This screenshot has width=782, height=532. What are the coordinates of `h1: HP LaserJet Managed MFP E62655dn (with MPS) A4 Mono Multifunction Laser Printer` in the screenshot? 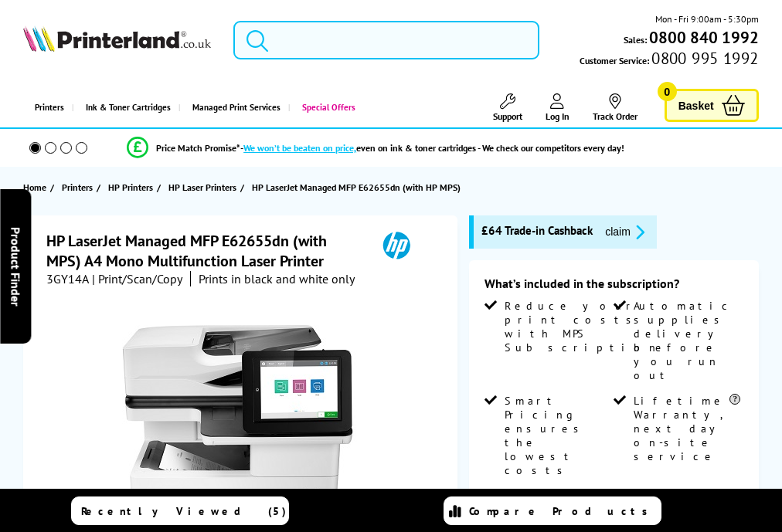 It's located at (203, 251).